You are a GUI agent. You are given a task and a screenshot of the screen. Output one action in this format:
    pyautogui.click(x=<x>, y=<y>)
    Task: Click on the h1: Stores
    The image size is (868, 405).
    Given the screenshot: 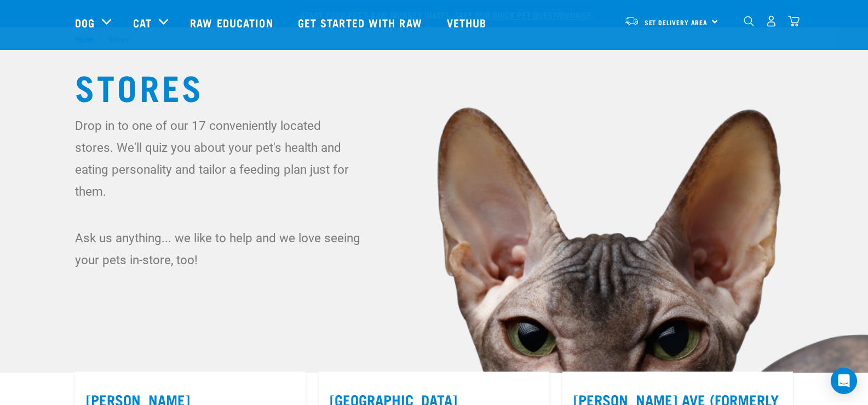 What is the action you would take?
    pyautogui.click(x=434, y=86)
    